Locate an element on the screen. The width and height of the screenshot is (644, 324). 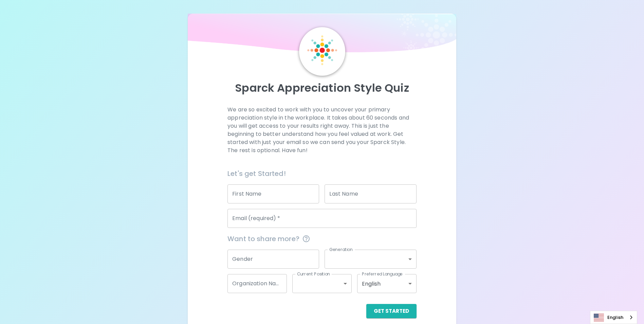
label: Generation is located at coordinates (341, 249).